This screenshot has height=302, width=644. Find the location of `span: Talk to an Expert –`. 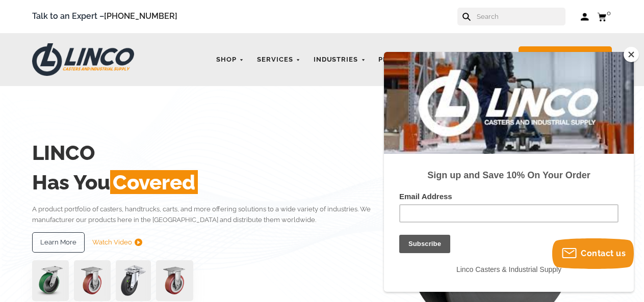

span: Talk to an Expert – is located at coordinates (105, 16).